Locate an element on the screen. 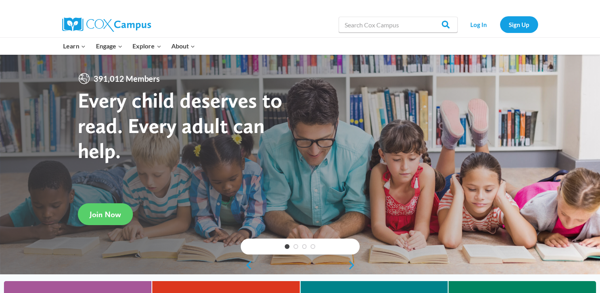 The image size is (600, 293). a: 3 is located at coordinates (305, 246).